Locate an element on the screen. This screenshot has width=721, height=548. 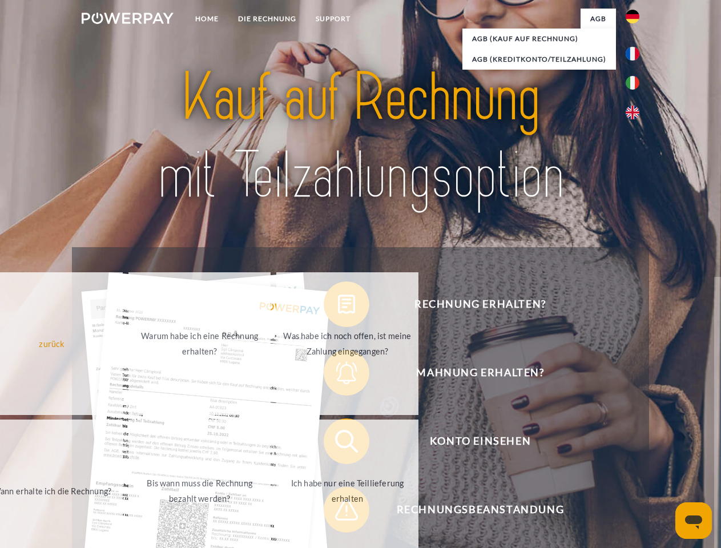
button: Rechnung erhalten? is located at coordinates (472, 304).